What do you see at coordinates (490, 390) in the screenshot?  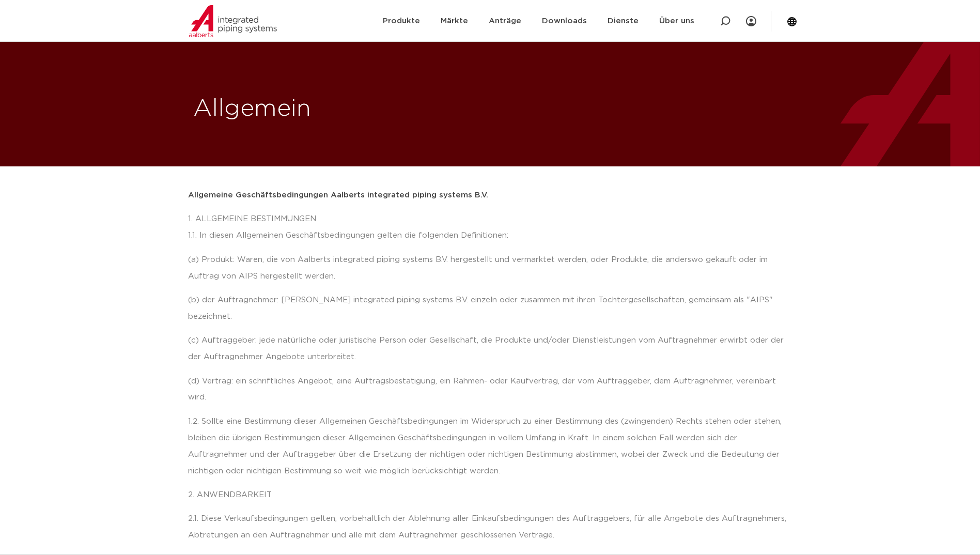 I see `p: (d) Vertrag: ein schriftliches Angebot, eine Auftragsbestätigung, ein Rahmen- oder Kaufvertrag, d...` at bounding box center [490, 390].